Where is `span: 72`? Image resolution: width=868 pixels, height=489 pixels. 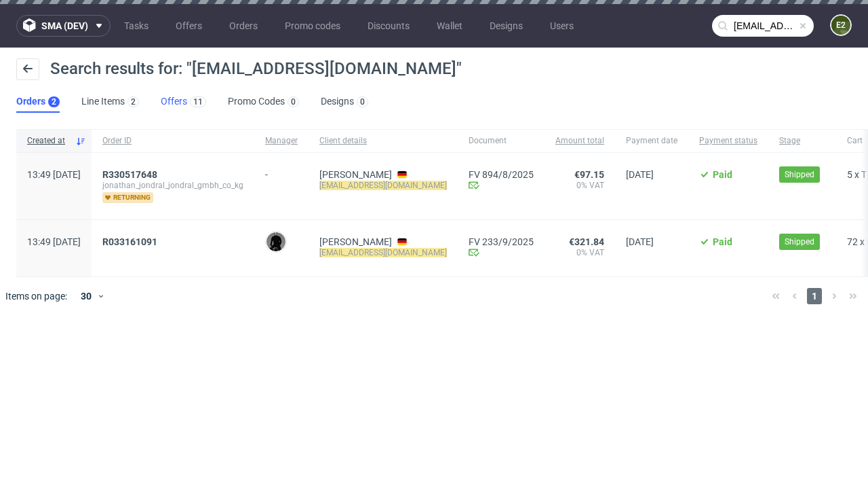
span: 72 is located at coordinates (852, 242).